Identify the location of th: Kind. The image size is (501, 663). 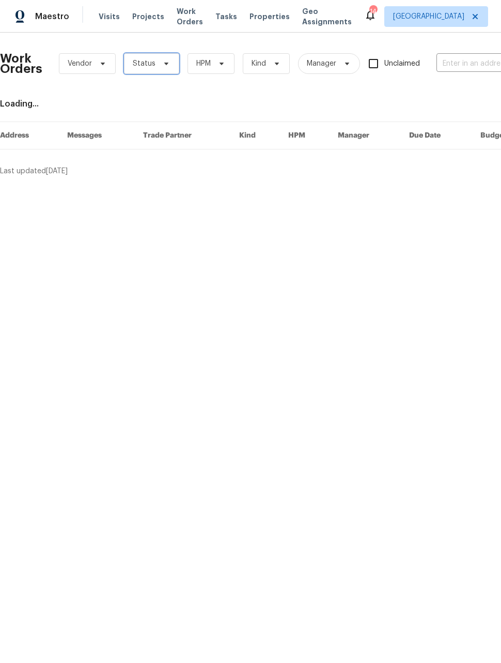
(255, 135).